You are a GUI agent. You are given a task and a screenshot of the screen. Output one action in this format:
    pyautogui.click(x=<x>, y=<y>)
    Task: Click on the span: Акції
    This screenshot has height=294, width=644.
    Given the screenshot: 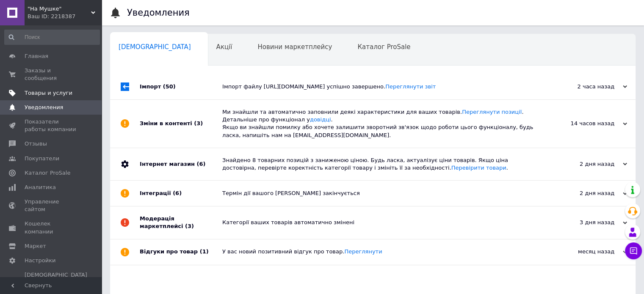 What is the action you would take?
    pyautogui.click(x=224, y=47)
    